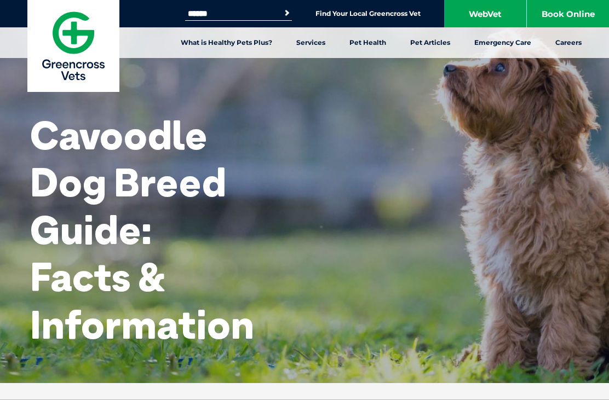 The height and width of the screenshot is (400, 609). I want to click on a: Pet Health, so click(367, 43).